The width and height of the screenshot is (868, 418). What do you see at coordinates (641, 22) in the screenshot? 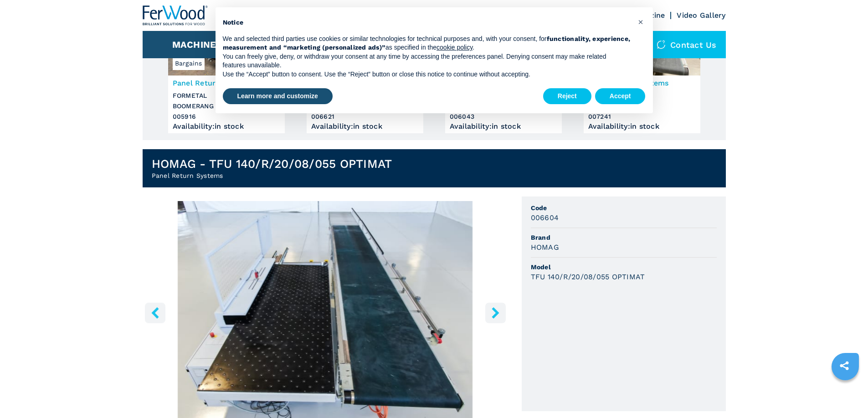
I see `button: Close this notice` at bounding box center [641, 22].